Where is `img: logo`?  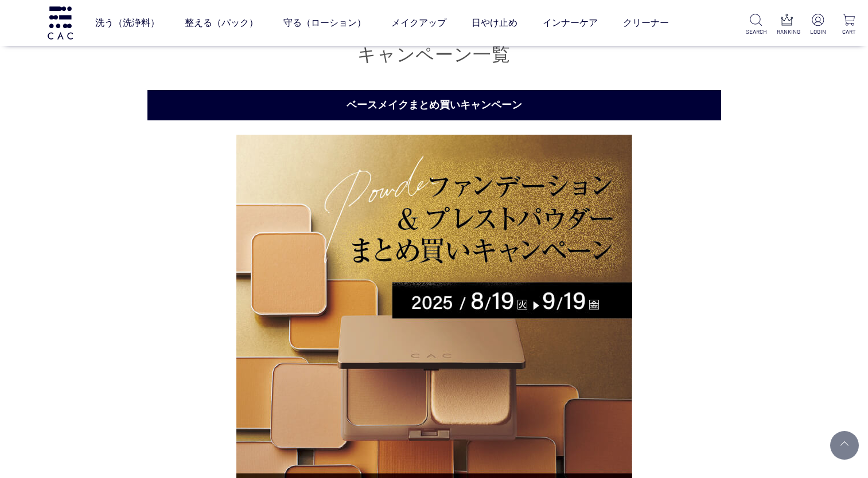 img: logo is located at coordinates (60, 22).